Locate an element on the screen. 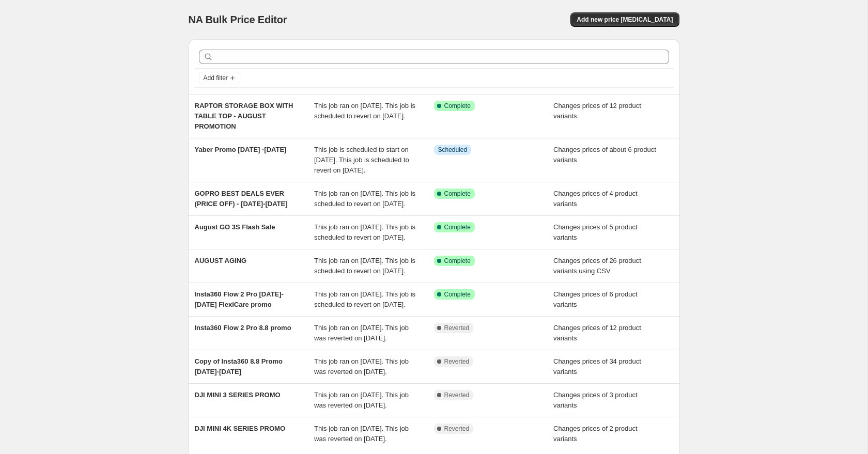  button: Add filter is located at coordinates (220, 78).